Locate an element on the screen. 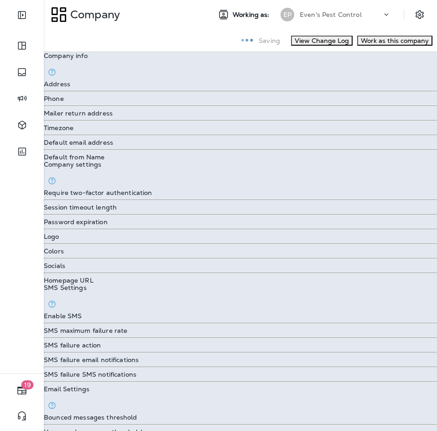 The image size is (437, 431). p: Even's Pest Control is located at coordinates (331, 15).